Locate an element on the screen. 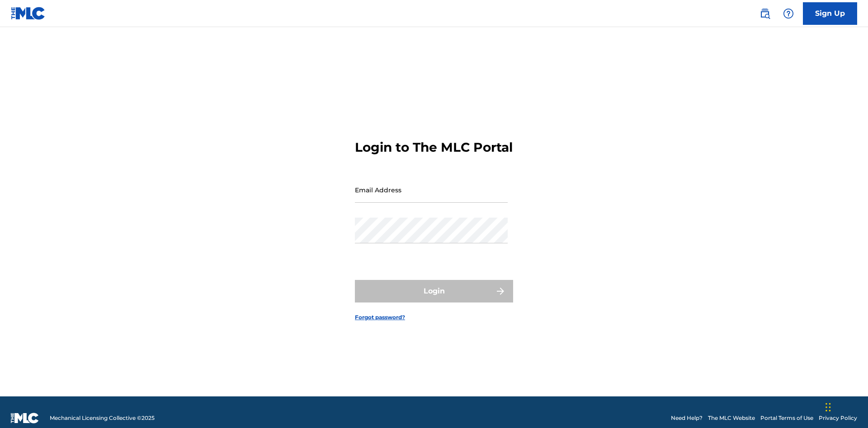 The height and width of the screenshot is (428, 868). img: MLC Logo is located at coordinates (28, 13).